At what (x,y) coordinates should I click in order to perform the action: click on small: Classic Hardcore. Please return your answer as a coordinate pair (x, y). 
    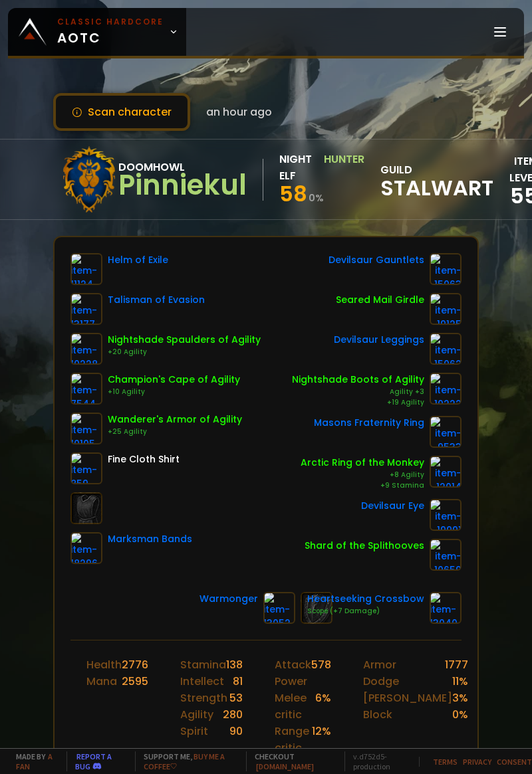
    Looking at the image, I should click on (111, 22).